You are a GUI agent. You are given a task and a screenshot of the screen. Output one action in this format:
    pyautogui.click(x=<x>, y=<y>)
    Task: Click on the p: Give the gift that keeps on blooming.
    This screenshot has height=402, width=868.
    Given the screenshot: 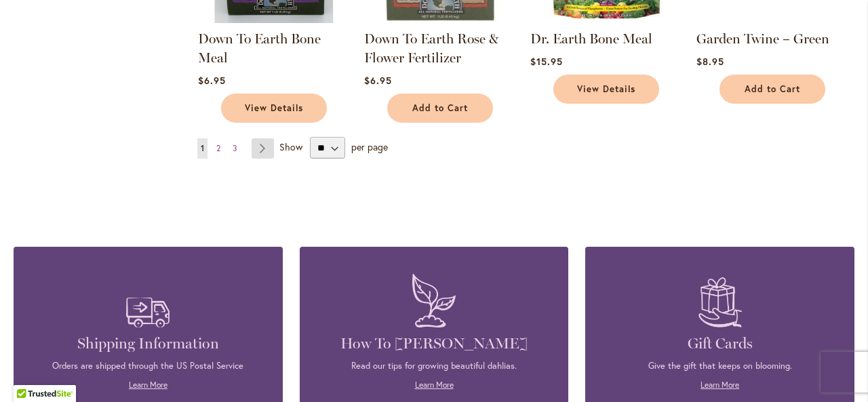 What is the action you would take?
    pyautogui.click(x=720, y=366)
    